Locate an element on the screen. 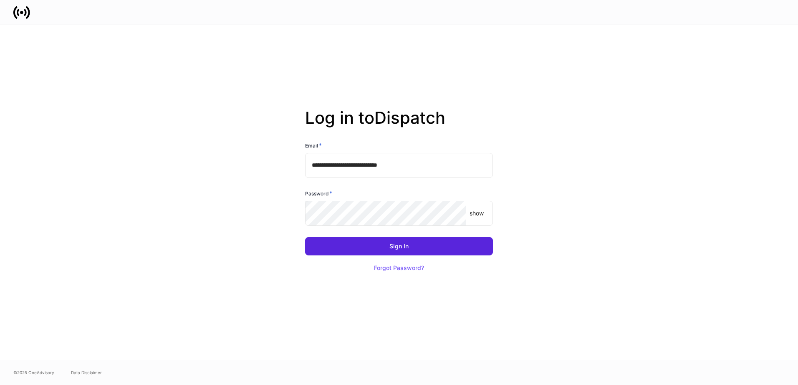 This screenshot has width=798, height=385. a: Data Disclaimer is located at coordinates (86, 373).